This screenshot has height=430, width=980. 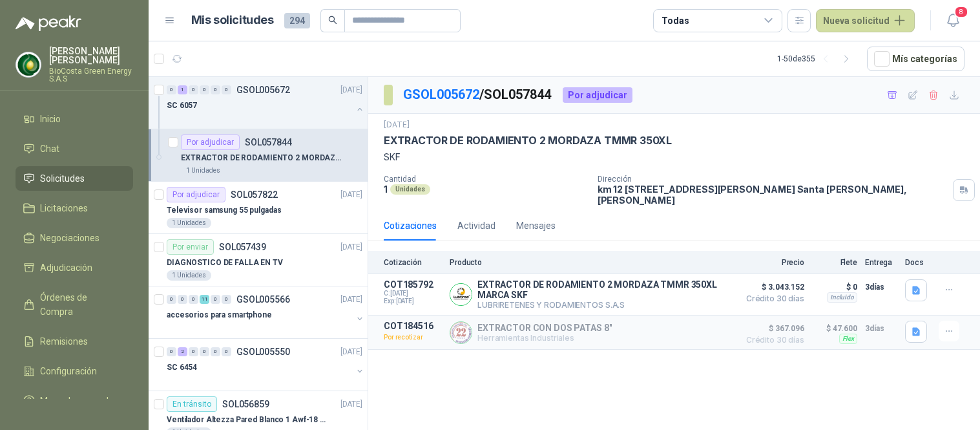 What do you see at coordinates (605, 289) in the screenshot?
I see `p: EXTRACTOR DE RODAMIENTO 2 MORDAZA TMMR 350XL MARCA SKF` at bounding box center [605, 289].